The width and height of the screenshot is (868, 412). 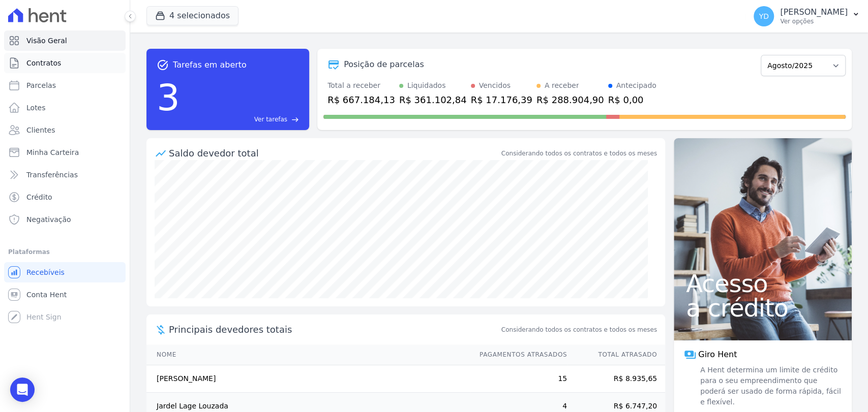 What do you see at coordinates (65, 63) in the screenshot?
I see `a: Contratos` at bounding box center [65, 63].